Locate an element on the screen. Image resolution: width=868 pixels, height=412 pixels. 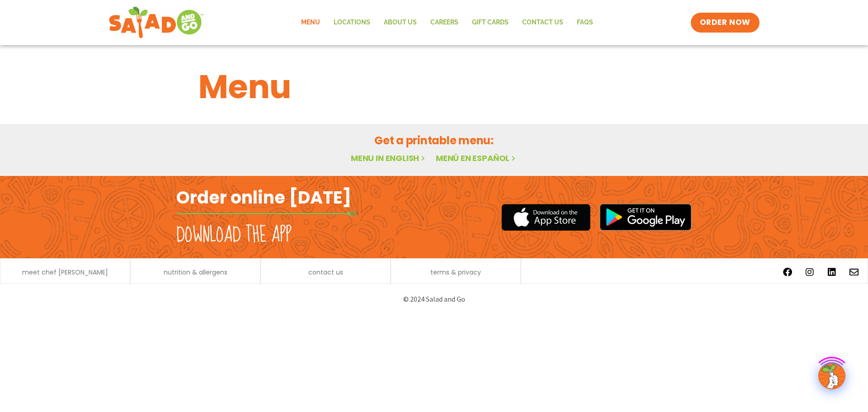
p: © 2024 Salad and Go is located at coordinates (434, 299).